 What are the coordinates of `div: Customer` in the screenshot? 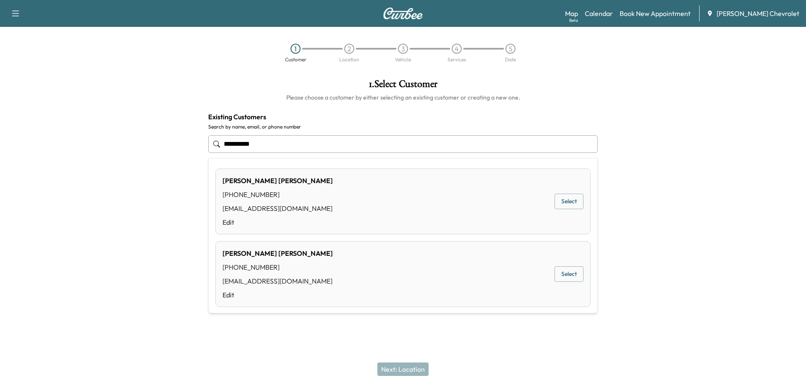 It's located at (296, 60).